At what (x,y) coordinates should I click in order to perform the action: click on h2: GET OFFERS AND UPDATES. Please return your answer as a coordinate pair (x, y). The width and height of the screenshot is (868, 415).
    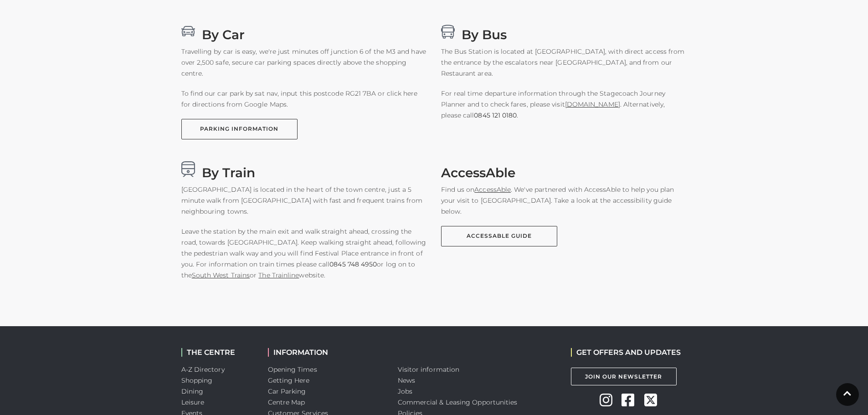
    Looking at the image, I should click on (626, 352).